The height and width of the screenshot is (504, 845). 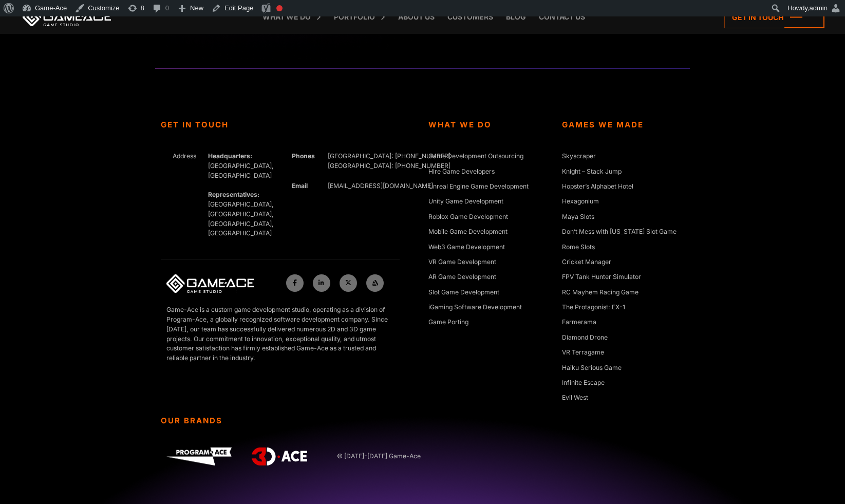 What do you see at coordinates (489, 125) in the screenshot?
I see `strong: What We Do` at bounding box center [489, 125].